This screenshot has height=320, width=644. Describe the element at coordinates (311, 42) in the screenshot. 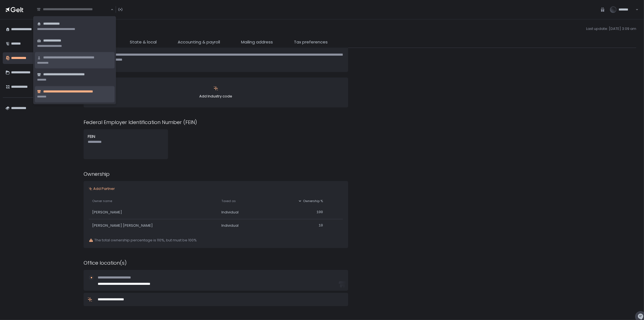

I see `span: Tax preferences` at that location.